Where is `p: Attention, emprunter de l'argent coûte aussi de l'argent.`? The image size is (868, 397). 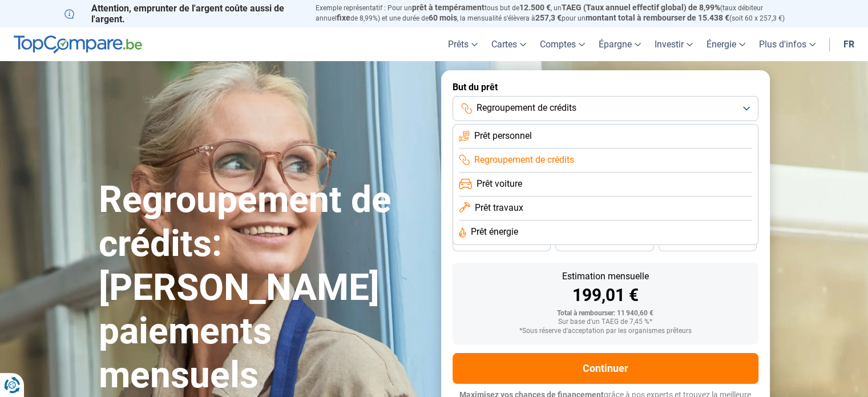 p: Attention, emprunter de l'argent coûte aussi de l'argent. is located at coordinates (183, 13).